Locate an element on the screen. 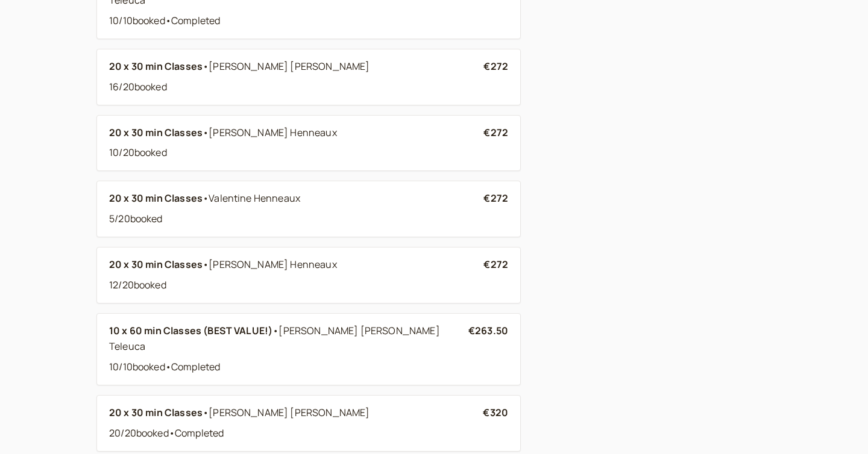 This screenshot has height=454, width=868. b: €263.50 is located at coordinates (488, 331).